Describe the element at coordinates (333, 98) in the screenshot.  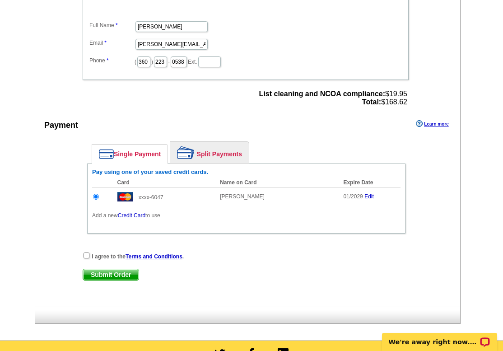
I see `span: $19.95 $168.62` at that location.